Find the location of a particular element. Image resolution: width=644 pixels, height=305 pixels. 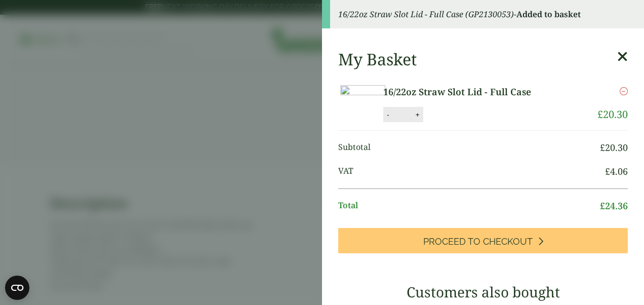

span: Subtotal is located at coordinates (469, 148).